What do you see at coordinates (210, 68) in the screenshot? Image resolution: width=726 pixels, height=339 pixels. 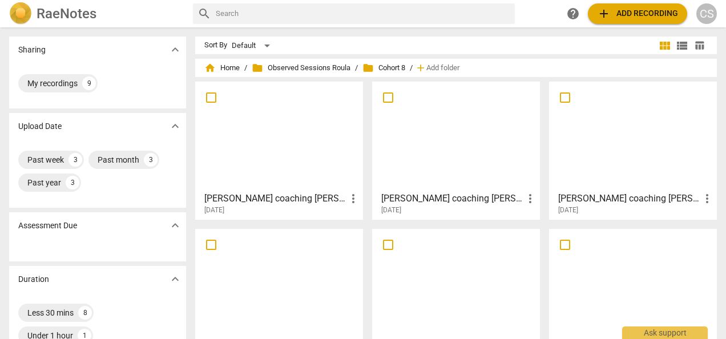 I see `span: home` at bounding box center [210, 68].